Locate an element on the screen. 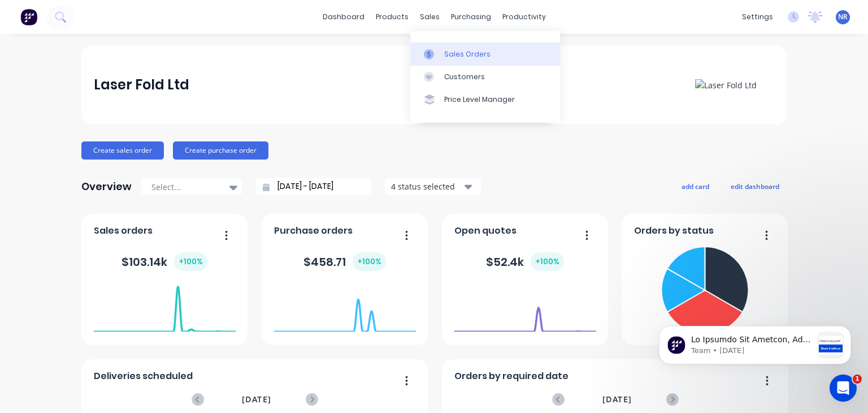 The image size is (868, 413). button: add card is located at coordinates (695, 186).